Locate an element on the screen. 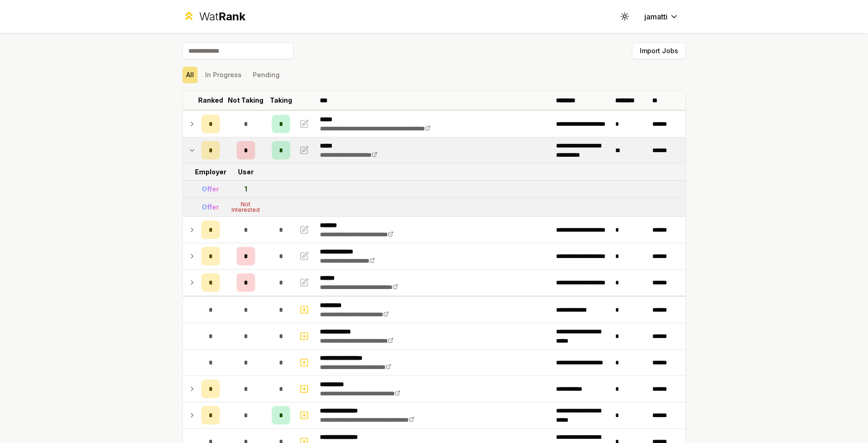 This screenshot has width=868, height=443. td: User is located at coordinates (246, 172).